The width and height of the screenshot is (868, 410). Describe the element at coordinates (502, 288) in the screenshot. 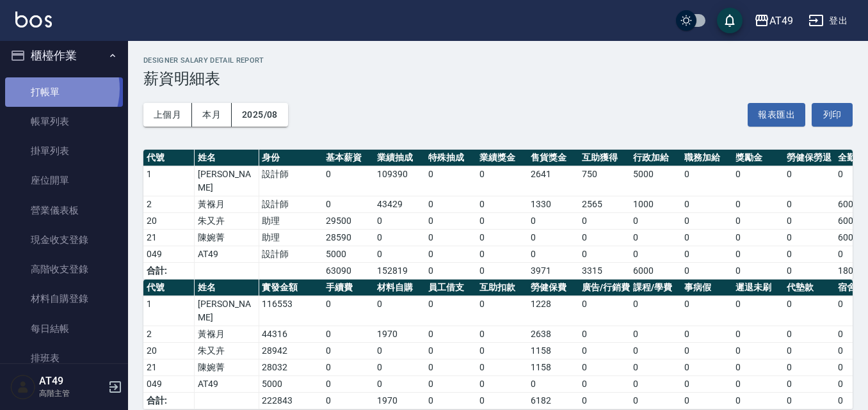

I see `th: 互助扣款` at that location.